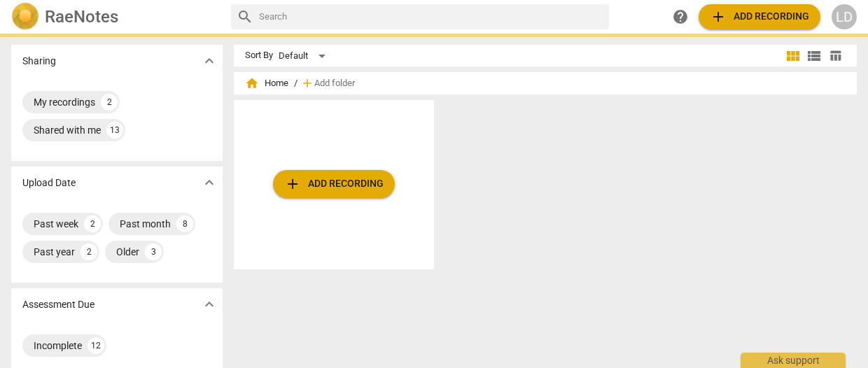 The width and height of the screenshot is (868, 368). Describe the element at coordinates (814, 56) in the screenshot. I see `button: List view` at that location.